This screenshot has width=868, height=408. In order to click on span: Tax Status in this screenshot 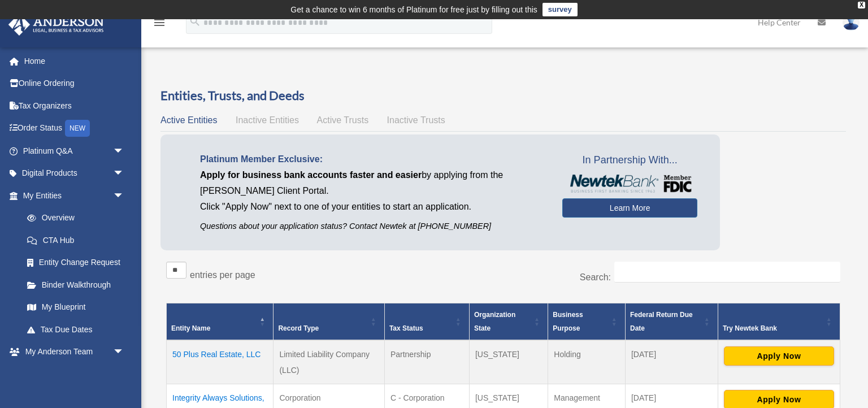, I will do `click(407, 328)`.